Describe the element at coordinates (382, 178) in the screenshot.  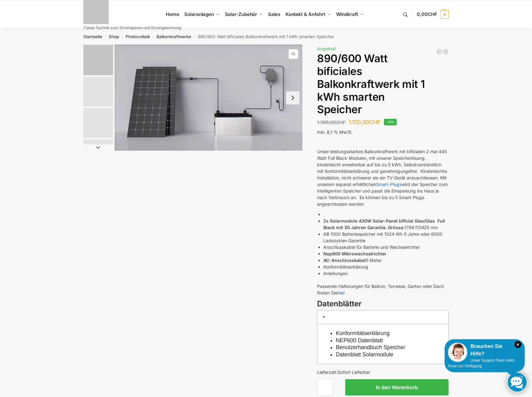
I see `p: Unser leistungsstarkes Balkonkraftwerk mit bifizialen 2 mal 445 Watt Full Black Modulen, mit unse...` at that location.